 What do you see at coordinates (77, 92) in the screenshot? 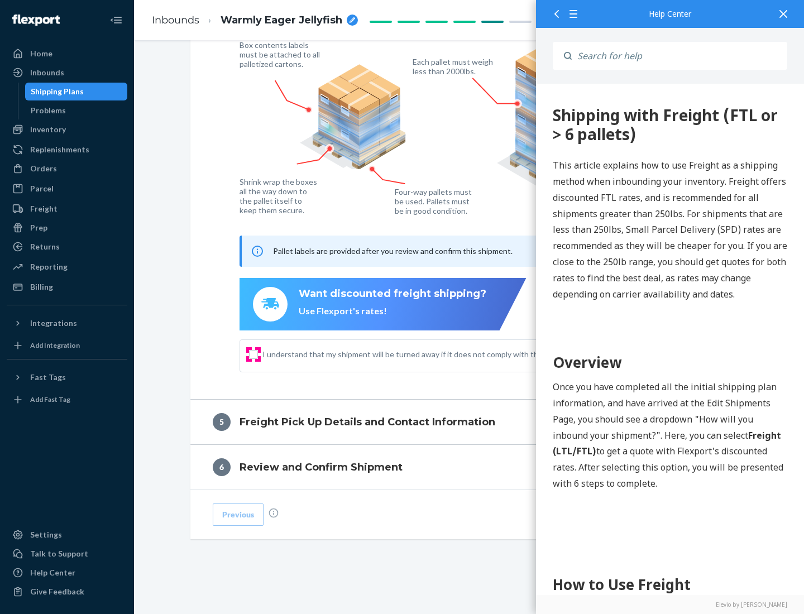
I see `a: Shipping Plans` at bounding box center [77, 92].